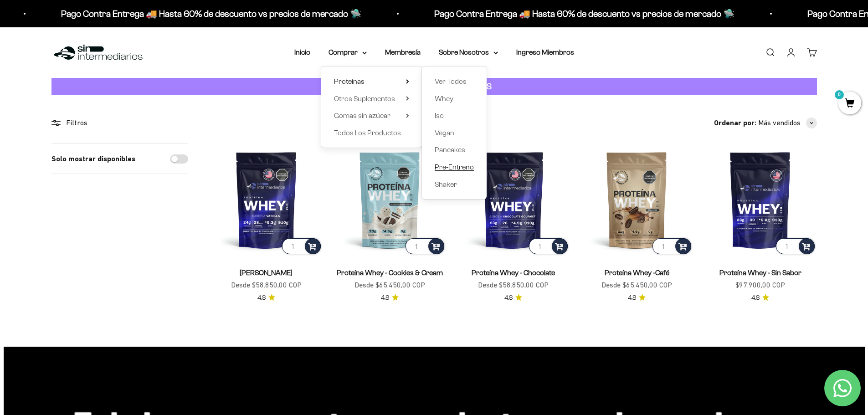 The width and height of the screenshot is (868, 415). Describe the element at coordinates (372, 116) in the screenshot. I see `summary: Gomas sin azúcar` at that location.